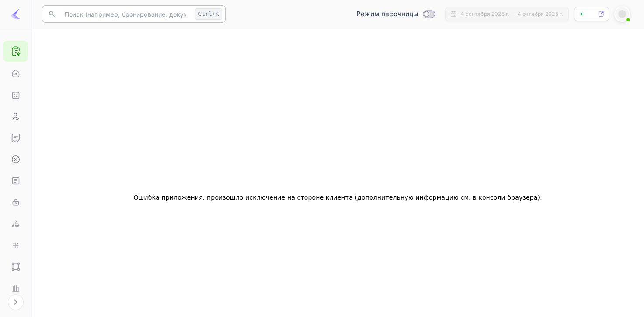 The image size is (644, 317). I want to click on button: Расширьте навигацию, so click(16, 302).